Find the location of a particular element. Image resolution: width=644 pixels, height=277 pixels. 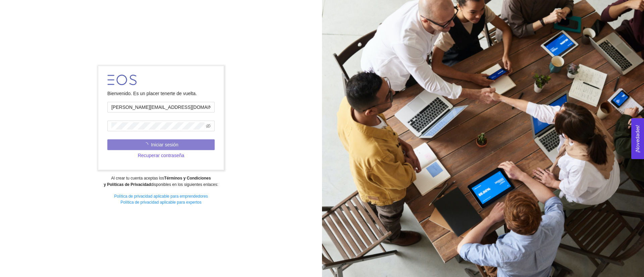

div: Bienvenido. Es un placer tenerte de vuelta. is located at coordinates (161, 94).